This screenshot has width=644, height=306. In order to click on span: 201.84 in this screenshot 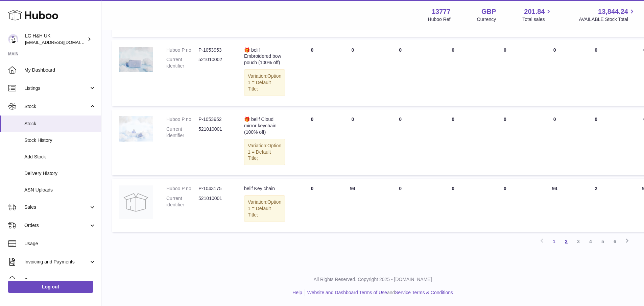, I will do `click(534, 11)`.